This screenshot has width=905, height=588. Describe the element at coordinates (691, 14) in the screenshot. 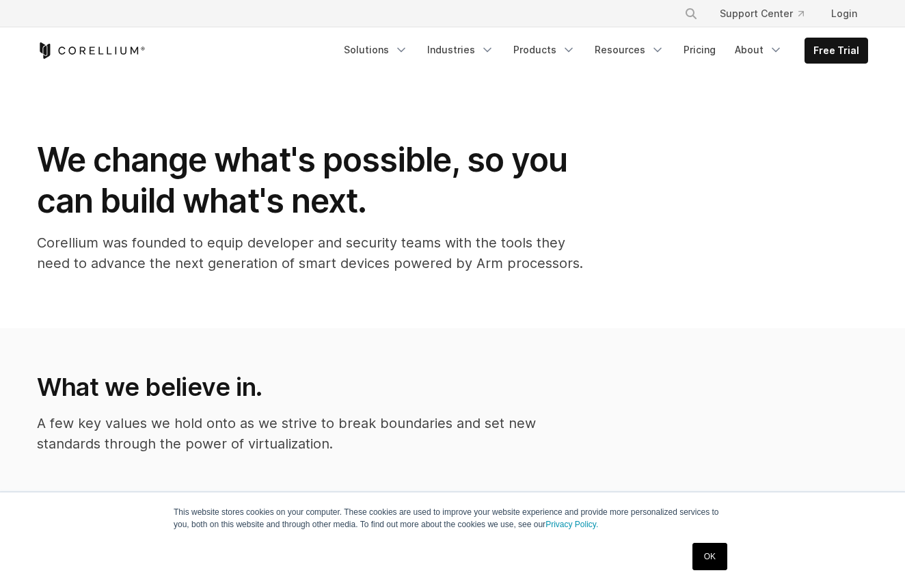

I see `button: Search` at that location.